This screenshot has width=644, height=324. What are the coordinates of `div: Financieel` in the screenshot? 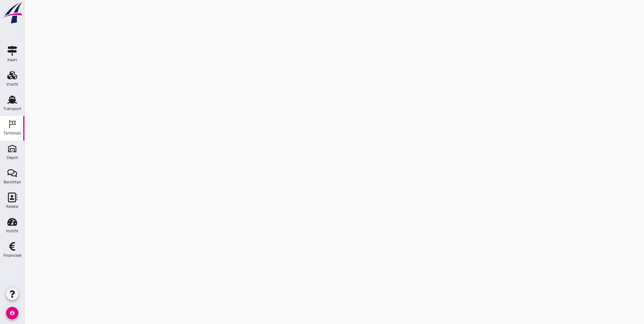 It's located at (12, 255).